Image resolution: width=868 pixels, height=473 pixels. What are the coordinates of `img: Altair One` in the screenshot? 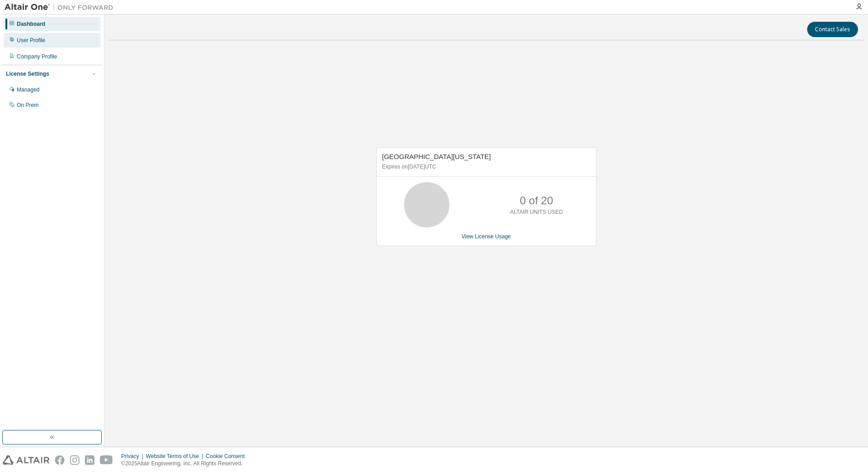 It's located at (61, 7).